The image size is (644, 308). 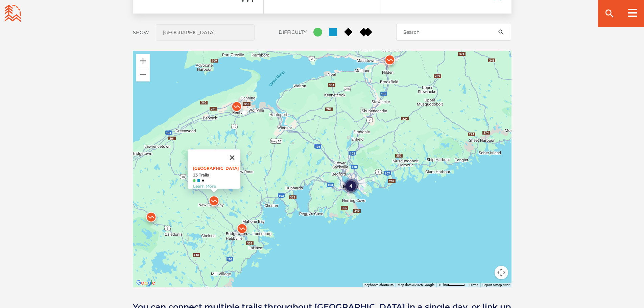 I want to click on button: Zoom in, so click(x=143, y=61).